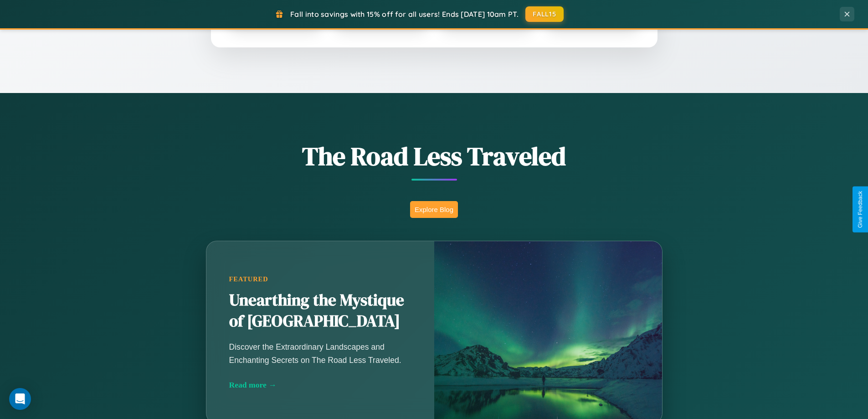 The width and height of the screenshot is (868, 419). I want to click on div: Open Intercom Messenger, so click(20, 399).